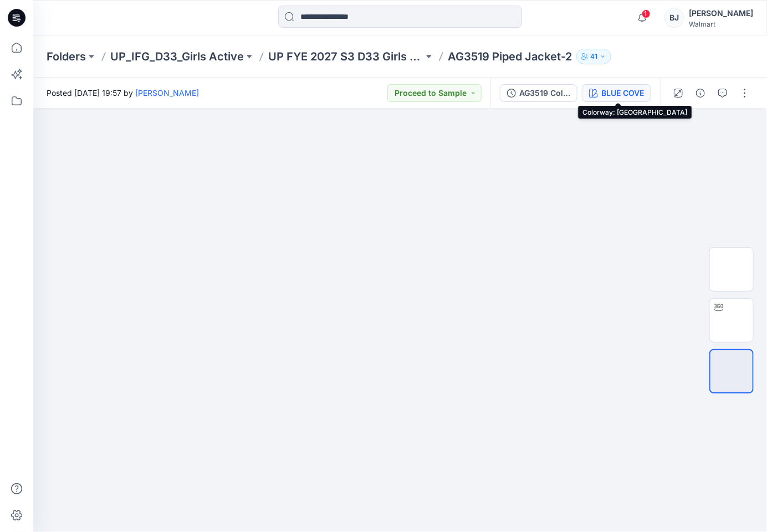  I want to click on p: UP_IFG_D33_Girls Active, so click(177, 57).